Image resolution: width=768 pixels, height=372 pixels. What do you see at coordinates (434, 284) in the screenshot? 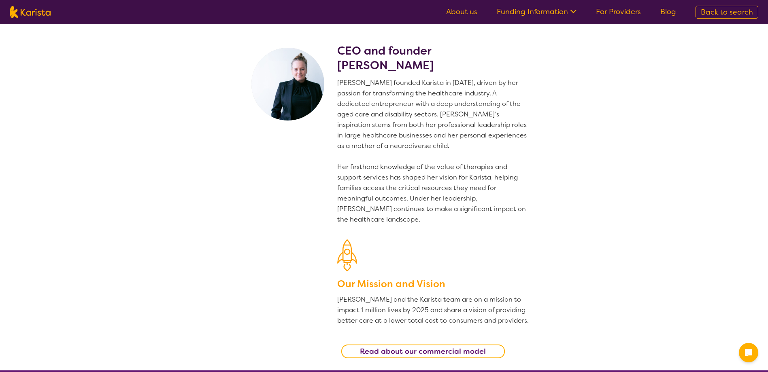
I see `h3: Our Mission and Vision` at bounding box center [434, 284].